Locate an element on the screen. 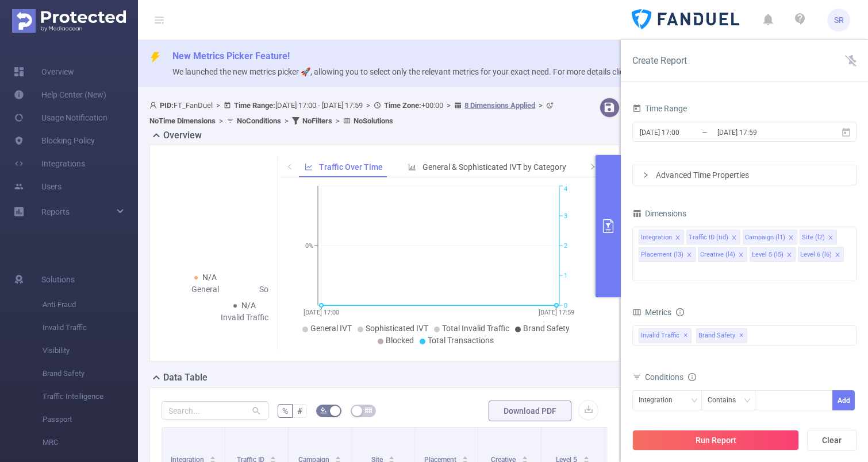 The height and width of the screenshot is (462, 868). li: Level 6 (l6) is located at coordinates (820, 254).